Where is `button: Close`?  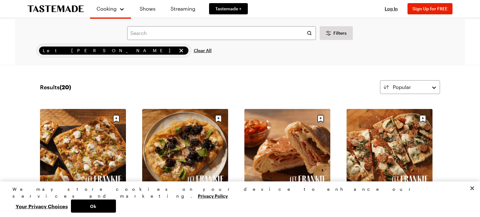 button: Close is located at coordinates (472, 188).